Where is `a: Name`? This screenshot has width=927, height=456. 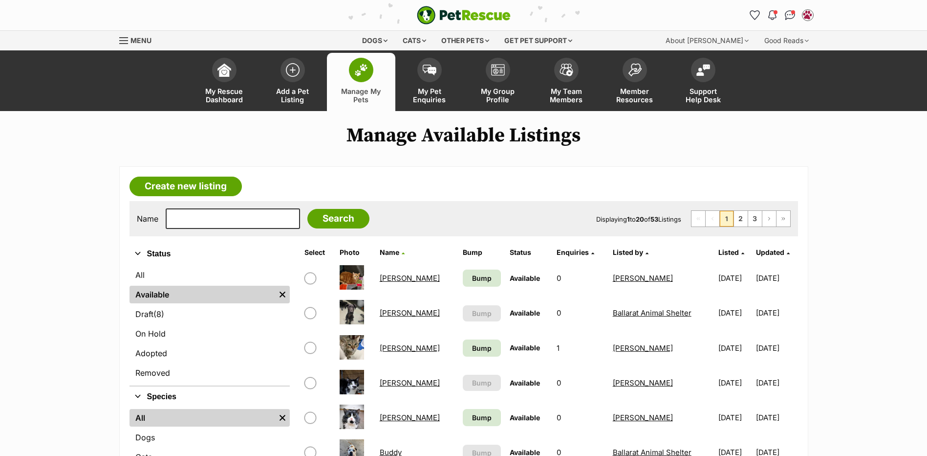 a: Name is located at coordinates (392, 252).